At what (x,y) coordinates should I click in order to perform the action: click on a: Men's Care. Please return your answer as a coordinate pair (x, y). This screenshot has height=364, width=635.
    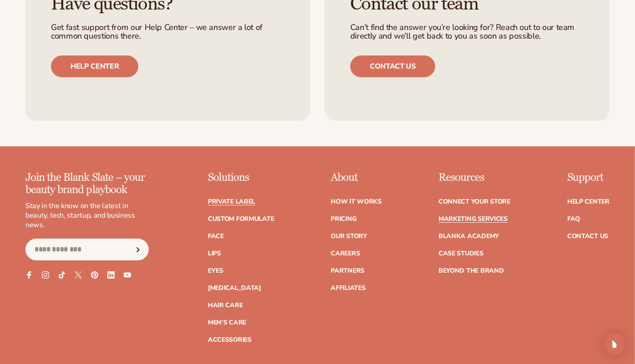
    Looking at the image, I should click on (227, 322).